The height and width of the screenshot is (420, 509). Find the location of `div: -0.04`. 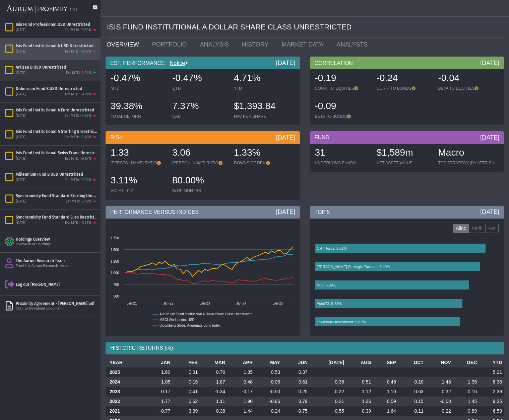

div: -0.04 is located at coordinates (465, 79).